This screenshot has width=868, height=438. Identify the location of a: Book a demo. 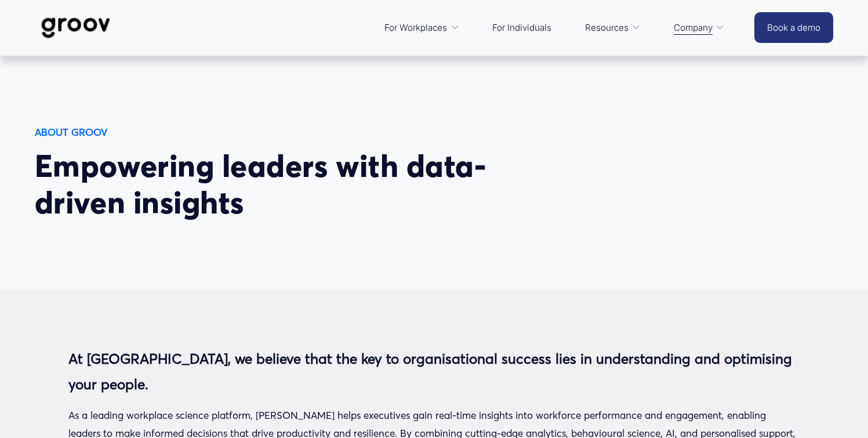
(794, 27).